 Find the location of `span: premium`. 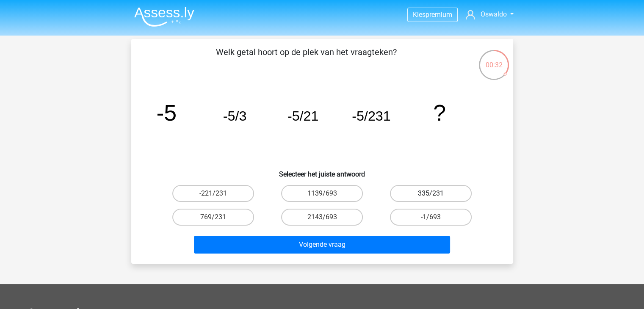

span: premium is located at coordinates (439, 14).